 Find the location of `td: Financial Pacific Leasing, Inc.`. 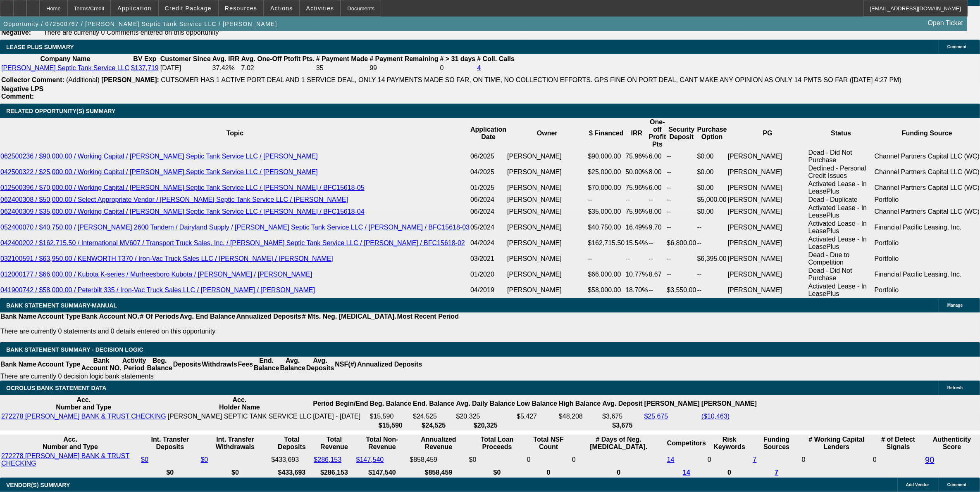

td: Financial Pacific Leasing, Inc. is located at coordinates (927, 227).